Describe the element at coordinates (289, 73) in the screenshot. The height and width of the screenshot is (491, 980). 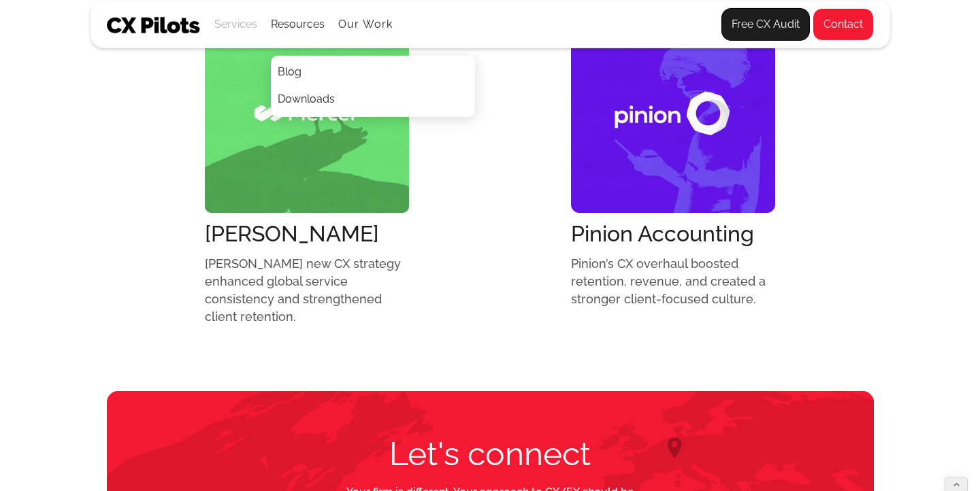
I see `a: Blog` at that location.